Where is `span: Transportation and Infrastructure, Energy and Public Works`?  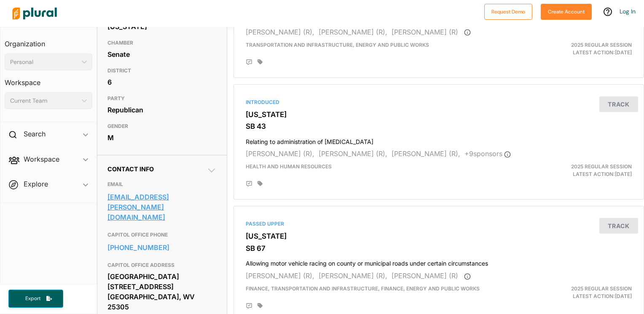 span: Transportation and Infrastructure, Energy and Public Works is located at coordinates (337, 44).